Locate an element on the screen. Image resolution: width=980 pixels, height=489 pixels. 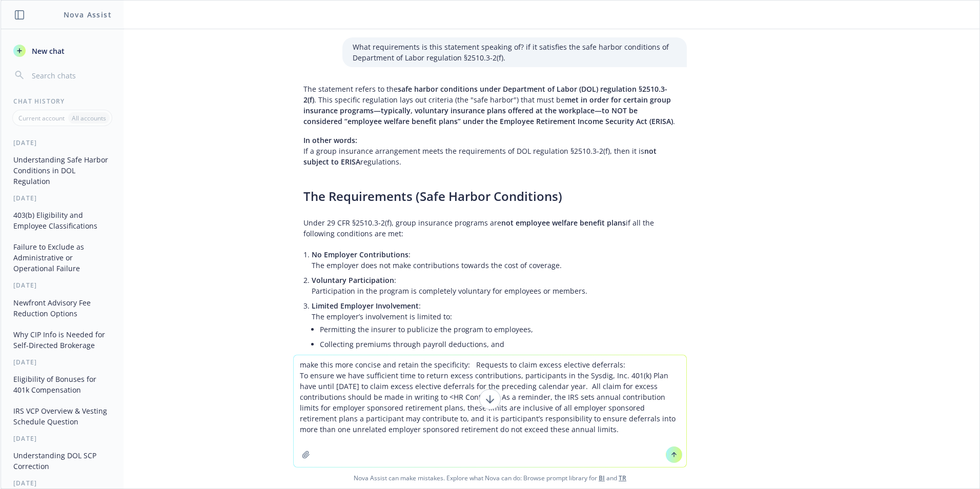
li: Permitting the insurer to publicize the program to employees, is located at coordinates (498, 329).